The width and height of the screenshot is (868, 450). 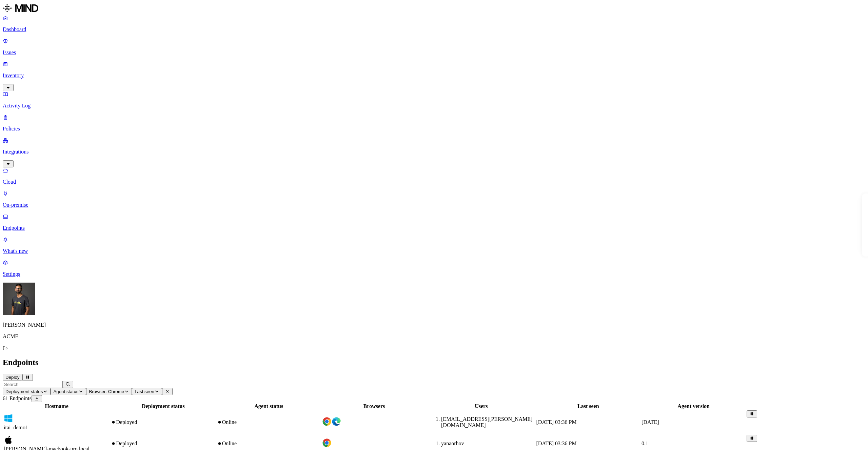 I want to click on p: Dashboard, so click(x=434, y=30).